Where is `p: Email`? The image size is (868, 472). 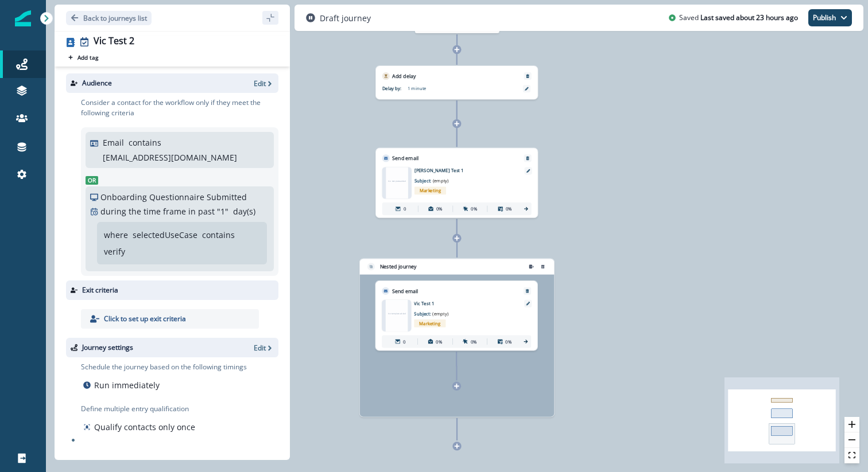 p: Email is located at coordinates (113, 142).